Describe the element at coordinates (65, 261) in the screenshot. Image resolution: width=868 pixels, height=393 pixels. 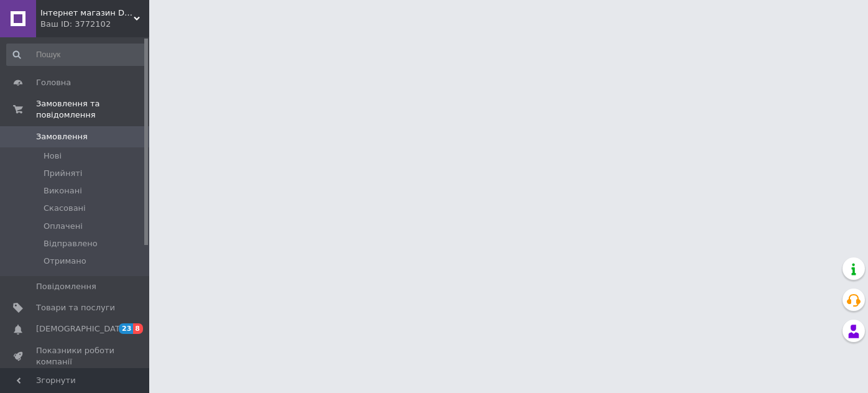
I see `span: Отримано` at that location.